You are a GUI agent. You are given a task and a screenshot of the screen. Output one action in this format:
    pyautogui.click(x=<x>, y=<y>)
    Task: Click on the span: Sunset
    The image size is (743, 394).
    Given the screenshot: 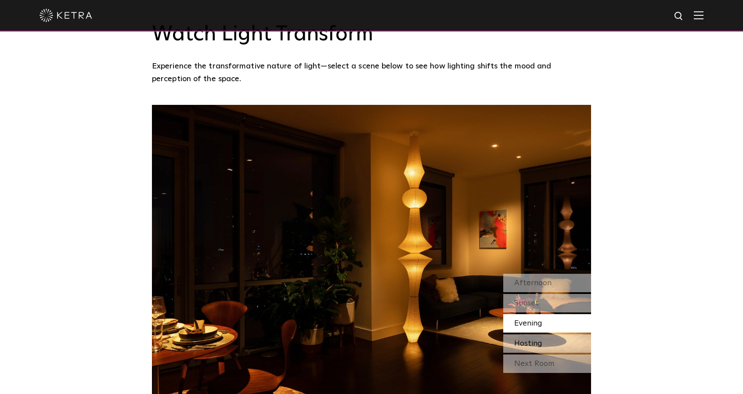 What is the action you would take?
    pyautogui.click(x=527, y=303)
    